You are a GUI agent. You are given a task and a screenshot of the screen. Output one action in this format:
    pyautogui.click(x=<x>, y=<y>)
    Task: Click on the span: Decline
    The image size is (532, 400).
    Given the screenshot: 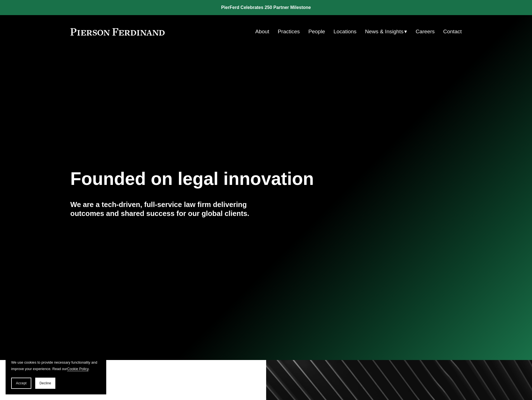 What is the action you would take?
    pyautogui.click(x=45, y=383)
    